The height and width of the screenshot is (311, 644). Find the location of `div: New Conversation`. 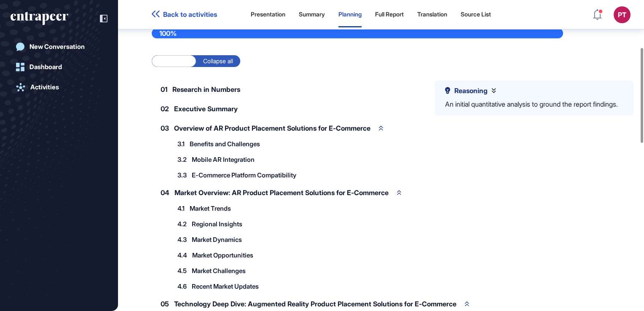

div: New Conversation is located at coordinates (57, 47).